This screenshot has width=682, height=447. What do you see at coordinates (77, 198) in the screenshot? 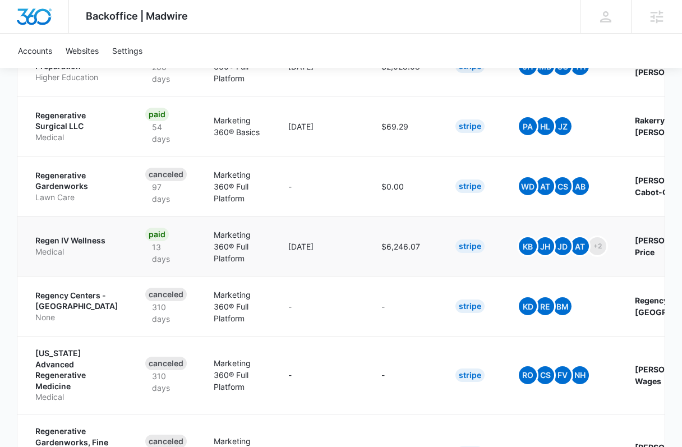
I see `p: Lawn Care` at bounding box center [77, 198].